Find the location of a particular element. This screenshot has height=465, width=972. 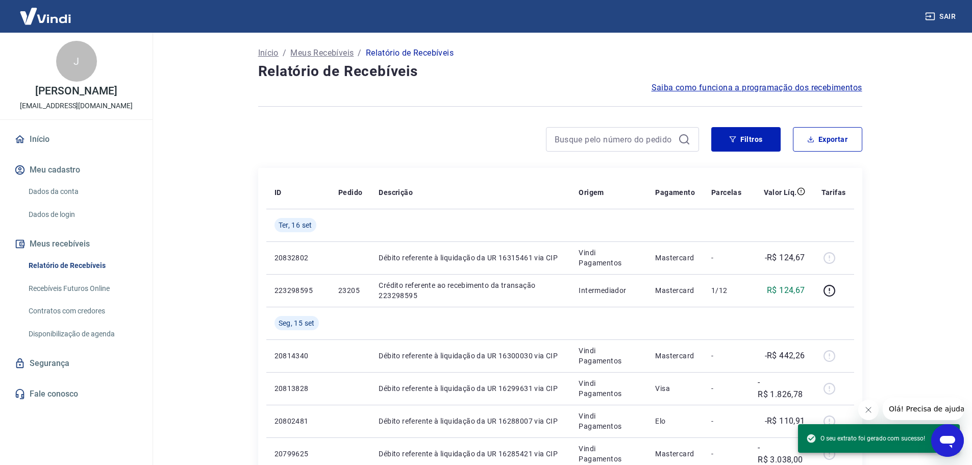

p: Débito referente à liquidação da UR 16299631 via CIP is located at coordinates (470, 388).